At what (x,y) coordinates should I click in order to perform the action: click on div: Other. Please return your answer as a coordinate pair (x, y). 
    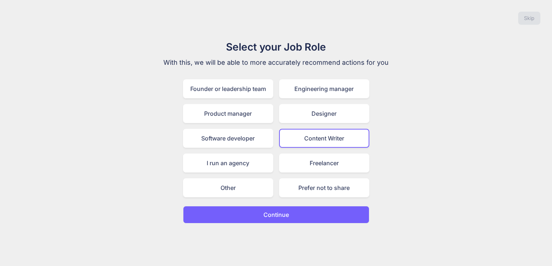
    Looking at the image, I should click on (228, 188).